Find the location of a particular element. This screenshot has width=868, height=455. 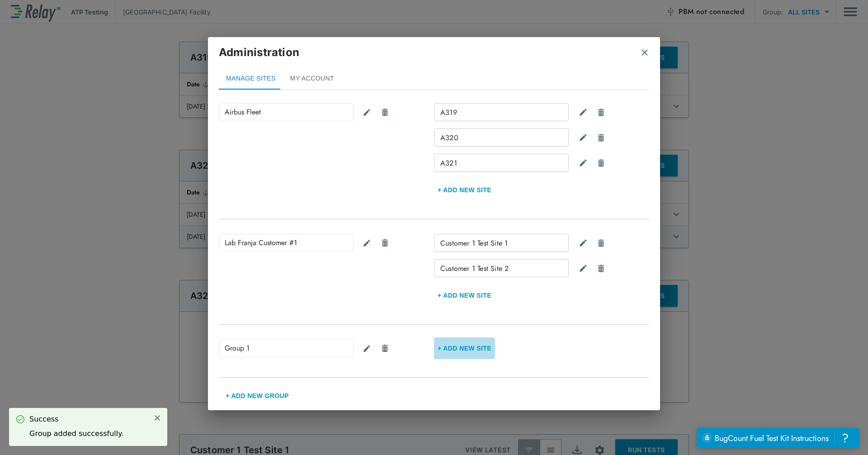

div: A320 is located at coordinates (501, 137).